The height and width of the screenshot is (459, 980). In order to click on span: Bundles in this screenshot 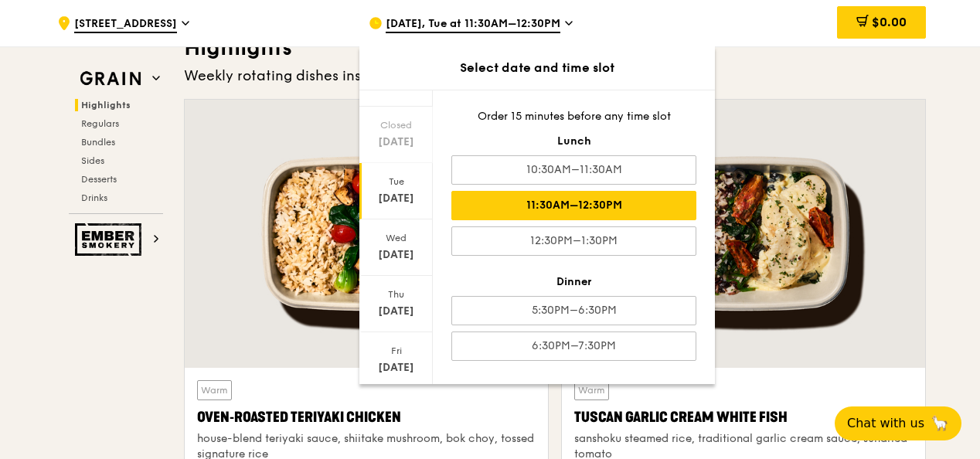, I will do `click(98, 142)`.